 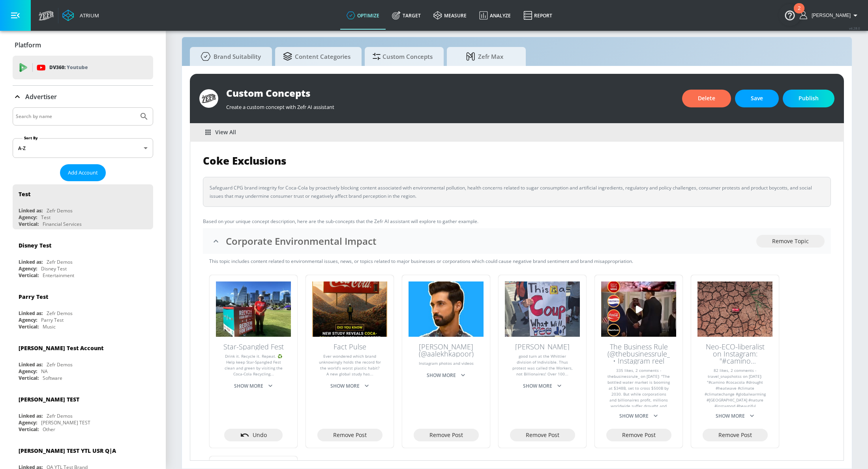 What do you see at coordinates (69, 68) in the screenshot?
I see `p: DV360:` at bounding box center [69, 68].